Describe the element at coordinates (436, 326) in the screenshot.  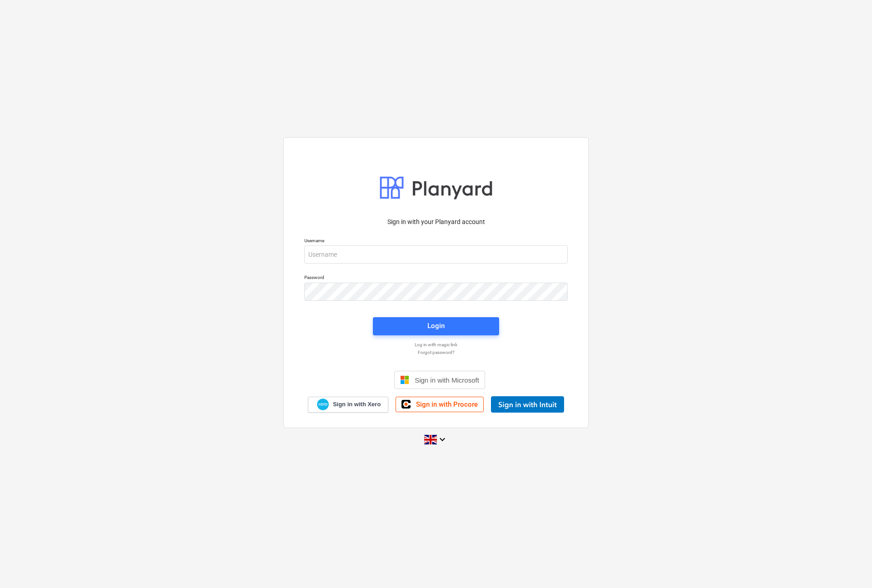
I see `button: Login` at that location.